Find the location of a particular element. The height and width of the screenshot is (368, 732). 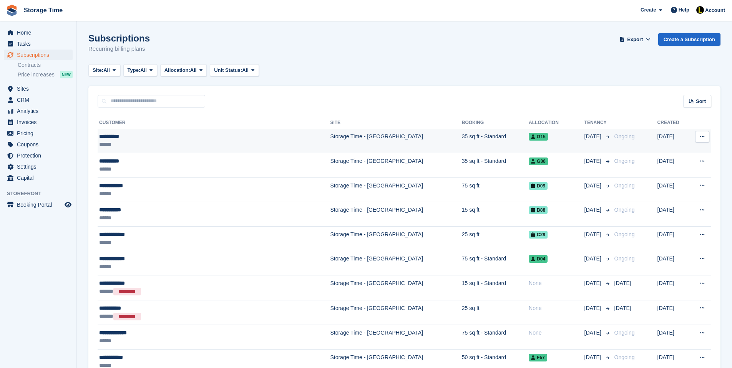

span: Tasks is located at coordinates (40, 44).